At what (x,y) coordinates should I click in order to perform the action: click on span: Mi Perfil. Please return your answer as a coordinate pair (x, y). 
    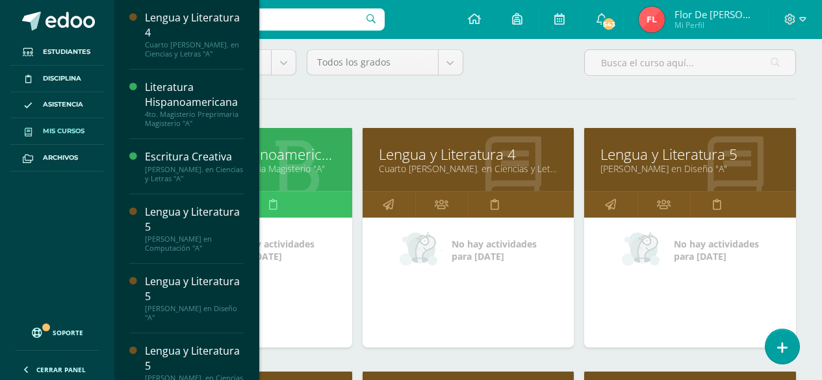
    Looking at the image, I should click on (713, 25).